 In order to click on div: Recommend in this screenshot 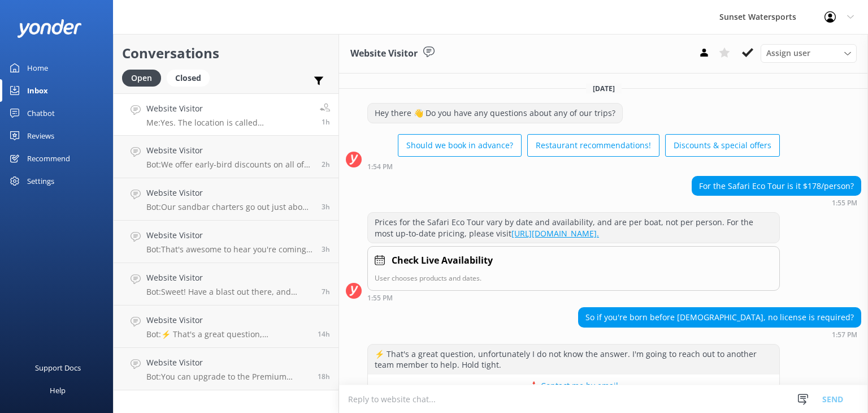, I will do `click(49, 158)`.